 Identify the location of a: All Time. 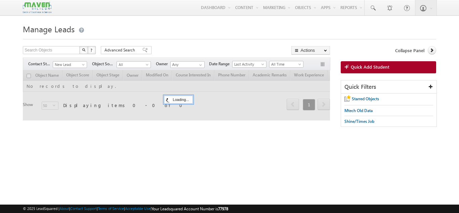
(286, 64).